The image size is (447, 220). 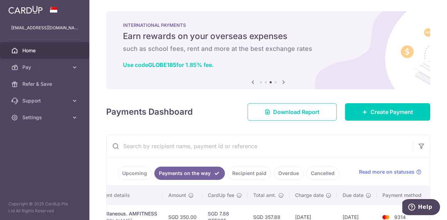 What do you see at coordinates (296, 112) in the screenshot?
I see `span: Download Report` at bounding box center [296, 112].